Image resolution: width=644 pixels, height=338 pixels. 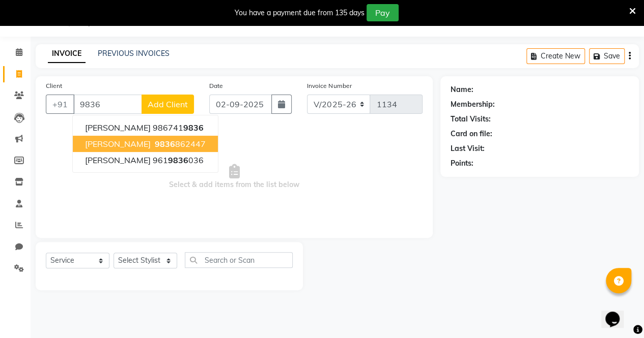 What do you see at coordinates (555, 56) in the screenshot?
I see `button: Create New` at bounding box center [555, 56].